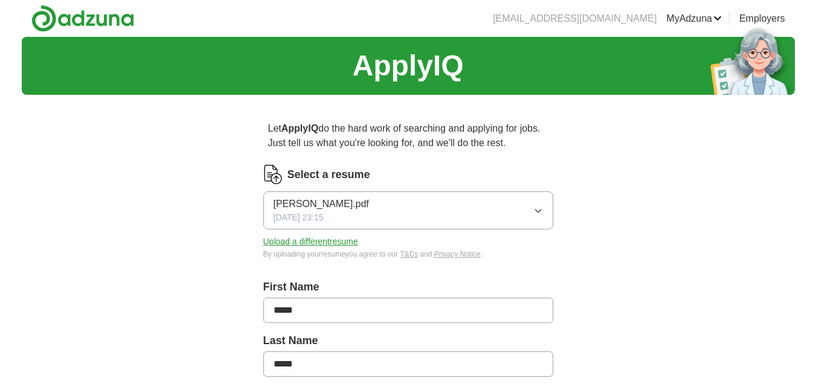 The height and width of the screenshot is (387, 816). What do you see at coordinates (408, 287) in the screenshot?
I see `label: First Name` at bounding box center [408, 287].